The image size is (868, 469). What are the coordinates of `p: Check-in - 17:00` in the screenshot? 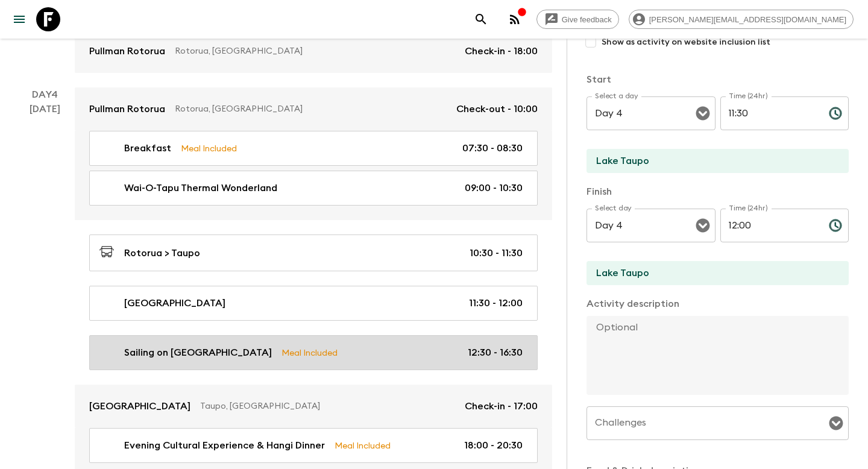 It's located at (501, 406).